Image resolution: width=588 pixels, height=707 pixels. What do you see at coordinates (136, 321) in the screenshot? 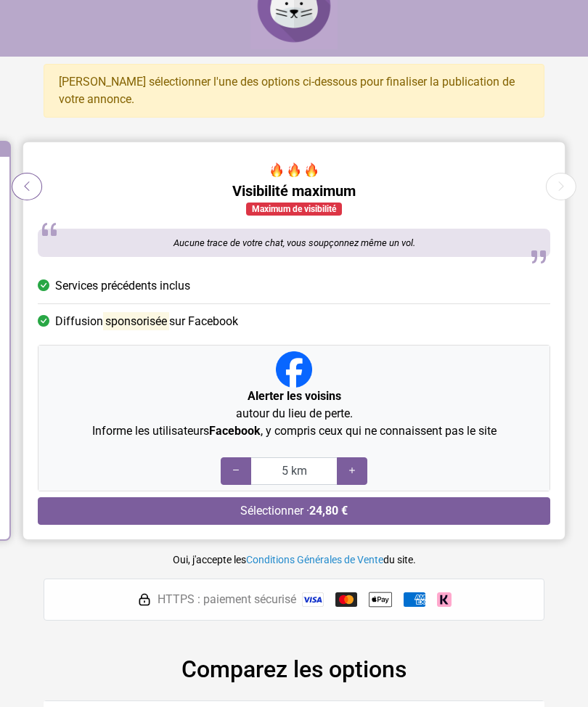
I see `mark: sponsorisée` at bounding box center [136, 321].